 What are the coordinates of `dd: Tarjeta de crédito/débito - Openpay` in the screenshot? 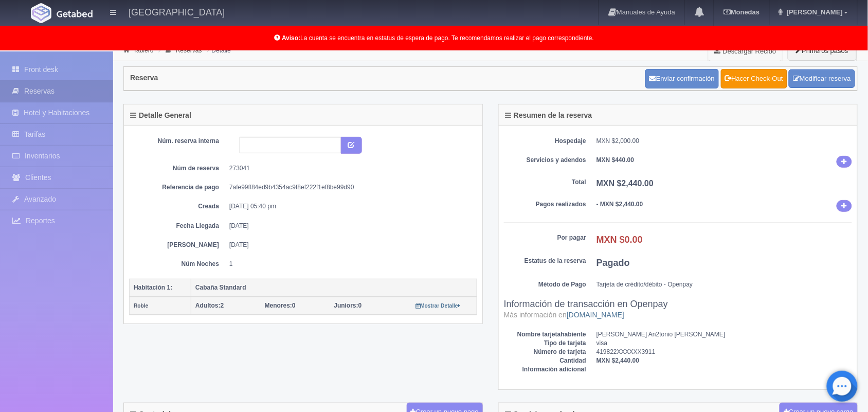 It's located at (724, 284).